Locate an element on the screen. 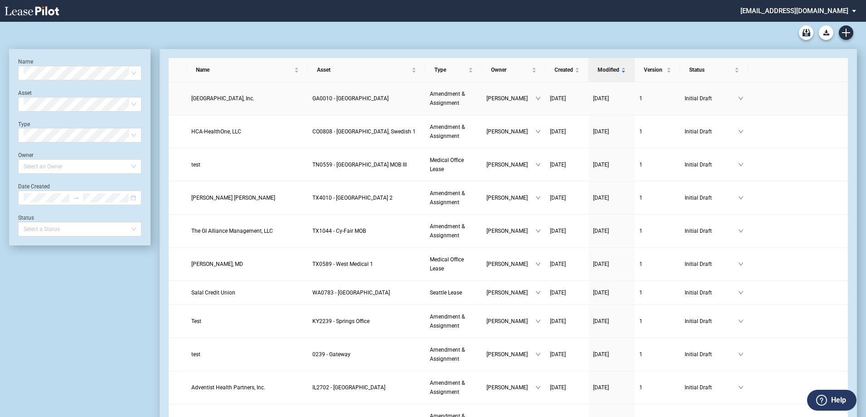  span: TX4010 - Southwest Plaza 2 is located at coordinates (352, 198).